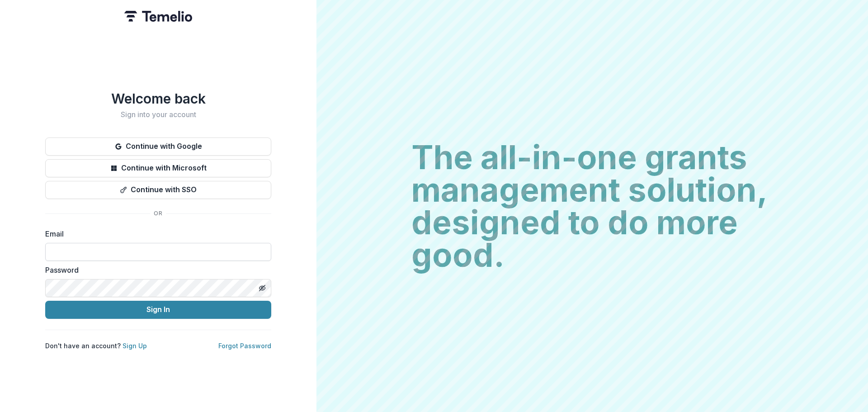 The width and height of the screenshot is (868, 412). What do you see at coordinates (95, 345) in the screenshot?
I see `p: Don't have an account?` at bounding box center [95, 345].